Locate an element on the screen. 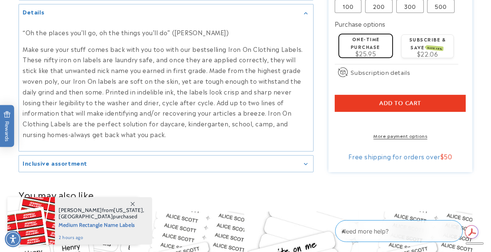  h2: You may also like is located at coordinates (245, 195).